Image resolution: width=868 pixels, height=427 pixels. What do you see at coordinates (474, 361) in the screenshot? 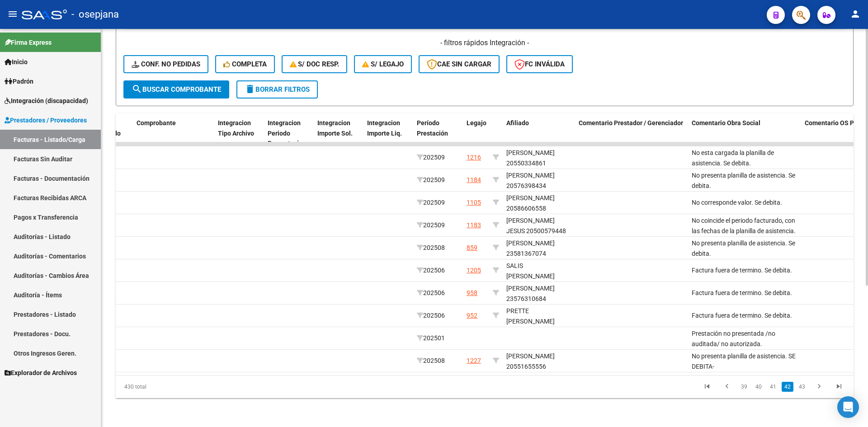
I see `div: 1227` at bounding box center [474, 361].